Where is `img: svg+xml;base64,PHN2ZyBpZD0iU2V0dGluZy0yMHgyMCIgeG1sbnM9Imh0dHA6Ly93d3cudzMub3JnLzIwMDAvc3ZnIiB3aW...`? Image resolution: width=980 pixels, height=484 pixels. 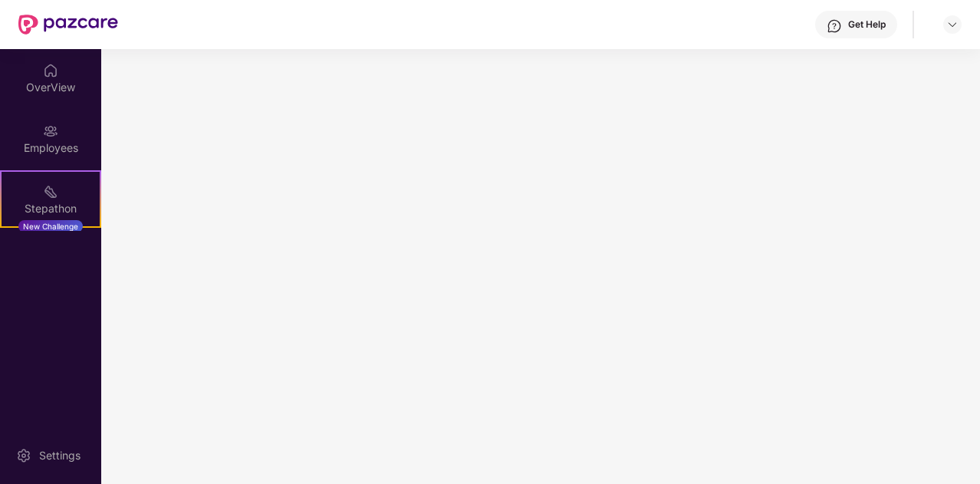 img: svg+xml;base64,PHN2ZyBpZD0iU2V0dGluZy0yMHgyMCIgeG1sbnM9Imh0dHA6Ly93d3cudzMub3JnLzIwMDAvc3ZnIiB3aW... is located at coordinates (24, 455).